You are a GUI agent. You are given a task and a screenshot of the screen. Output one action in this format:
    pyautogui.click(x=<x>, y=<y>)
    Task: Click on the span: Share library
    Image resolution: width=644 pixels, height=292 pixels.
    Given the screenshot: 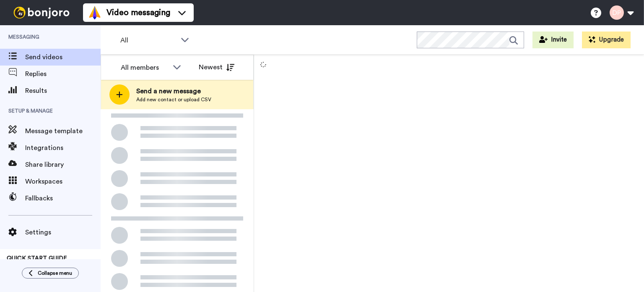 What is the action you would take?
    pyautogui.click(x=63, y=165)
    